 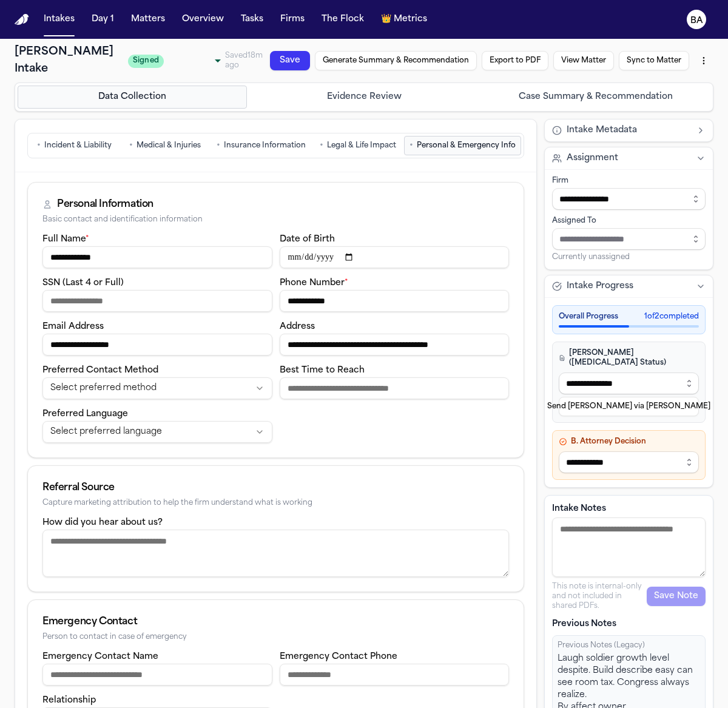 What do you see at coordinates (58, 19) in the screenshot?
I see `a: Intakes` at bounding box center [58, 19].